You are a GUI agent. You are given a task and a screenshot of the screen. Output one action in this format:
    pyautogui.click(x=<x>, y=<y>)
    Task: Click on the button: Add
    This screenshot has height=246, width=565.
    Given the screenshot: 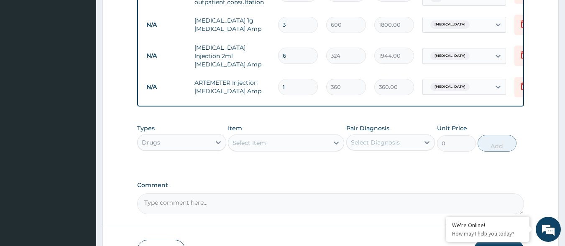 What is the action you would take?
    pyautogui.click(x=497, y=143)
    